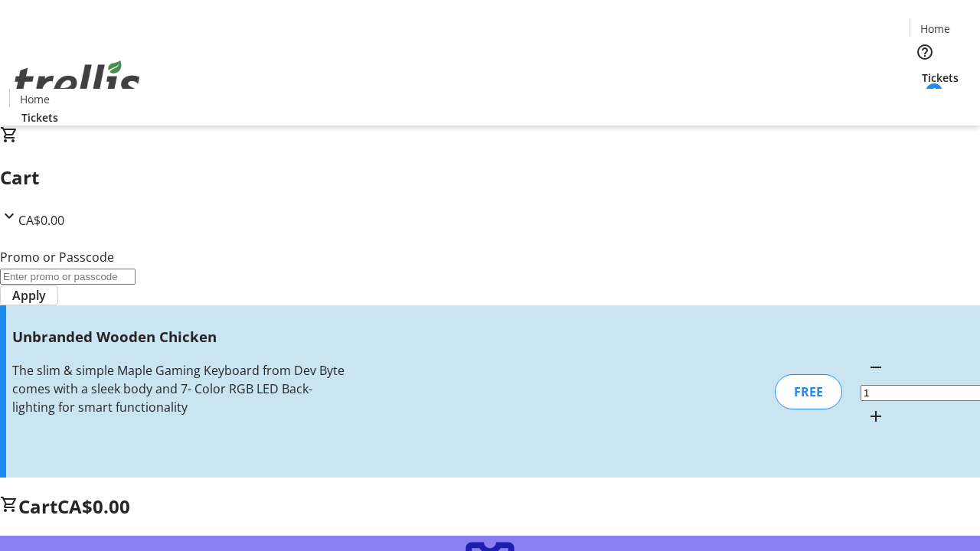 This screenshot has width=980, height=551. What do you see at coordinates (29, 296) in the screenshot?
I see `span: Apply` at bounding box center [29, 296].